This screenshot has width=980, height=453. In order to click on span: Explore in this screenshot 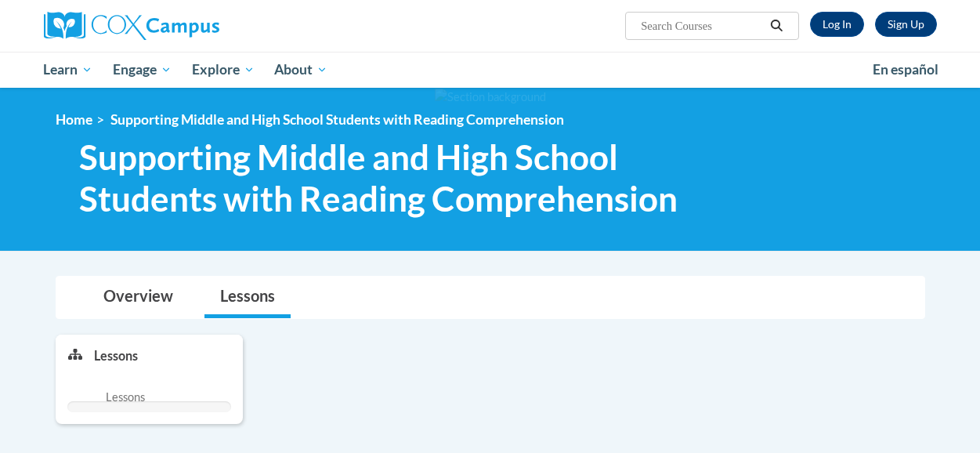, I will do `click(223, 69)`.